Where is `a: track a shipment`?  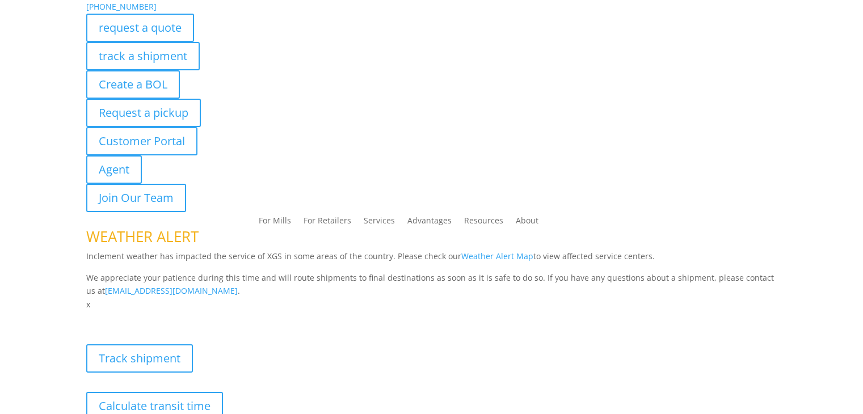 a: track a shipment is located at coordinates (143, 56).